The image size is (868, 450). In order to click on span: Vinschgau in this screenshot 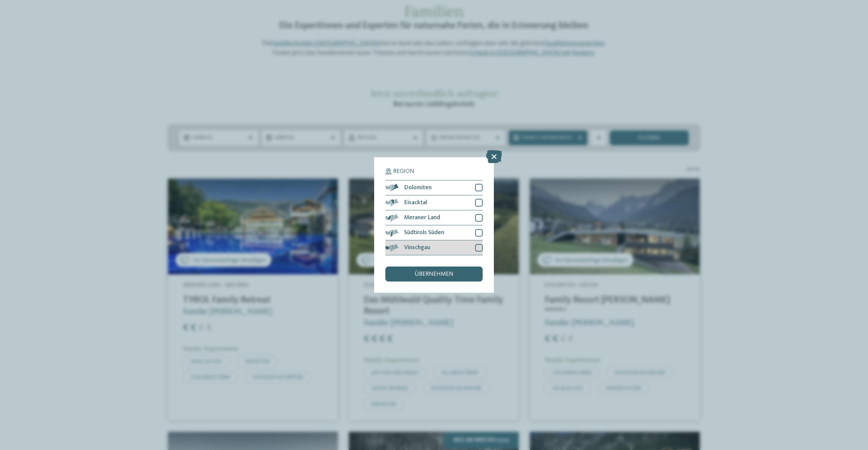, I will do `click(417, 248)`.